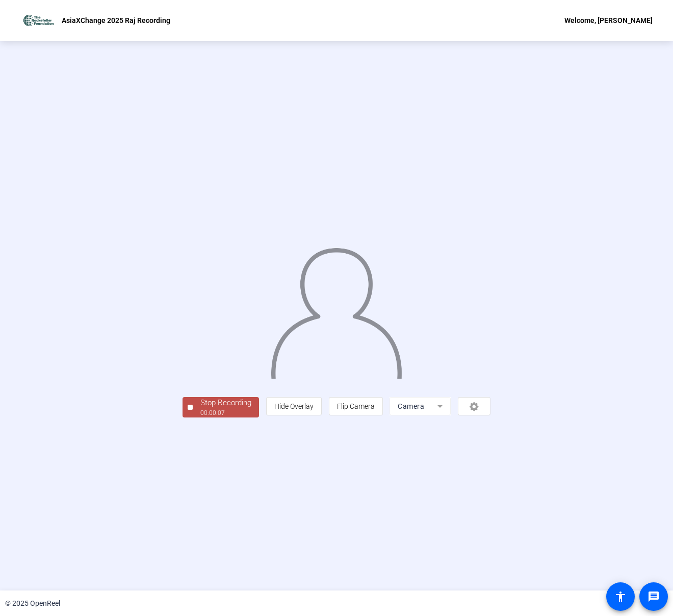 The image size is (673, 616). I want to click on div: © 2025 OpenReel, so click(33, 602).